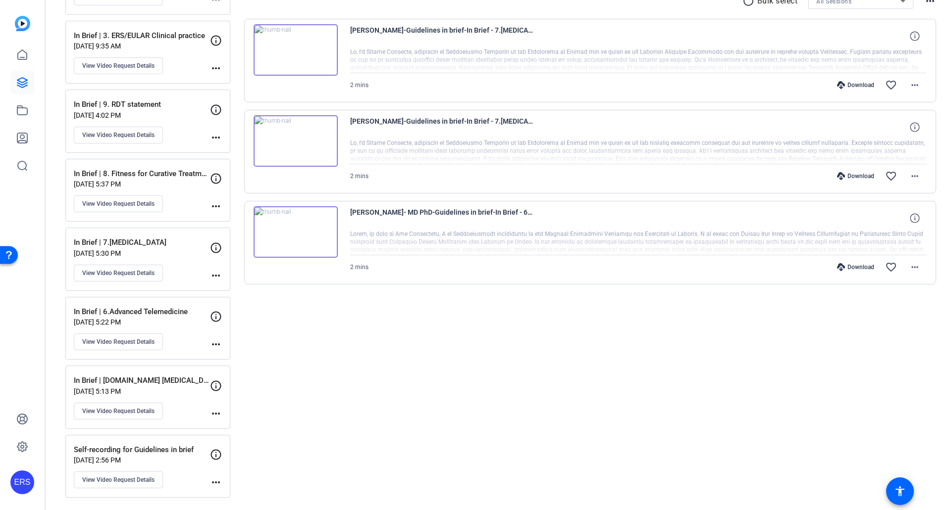  What do you see at coordinates (142, 312) in the screenshot?
I see `p: In Brief | 6.Advanced Telemedicine` at bounding box center [142, 312].